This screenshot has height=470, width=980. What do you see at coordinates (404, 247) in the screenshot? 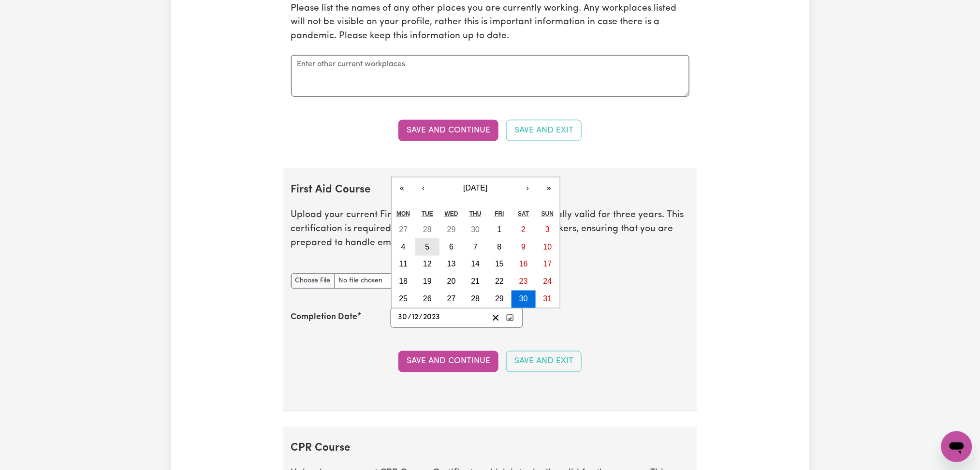
I see `button: December 4, 2023` at bounding box center [404, 247].